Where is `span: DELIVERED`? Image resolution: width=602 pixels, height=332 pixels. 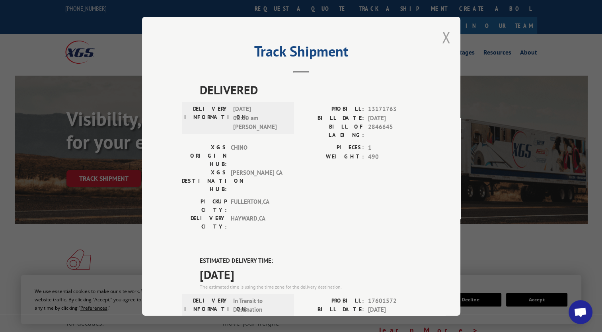
span: DELIVERED is located at coordinates (310, 90).